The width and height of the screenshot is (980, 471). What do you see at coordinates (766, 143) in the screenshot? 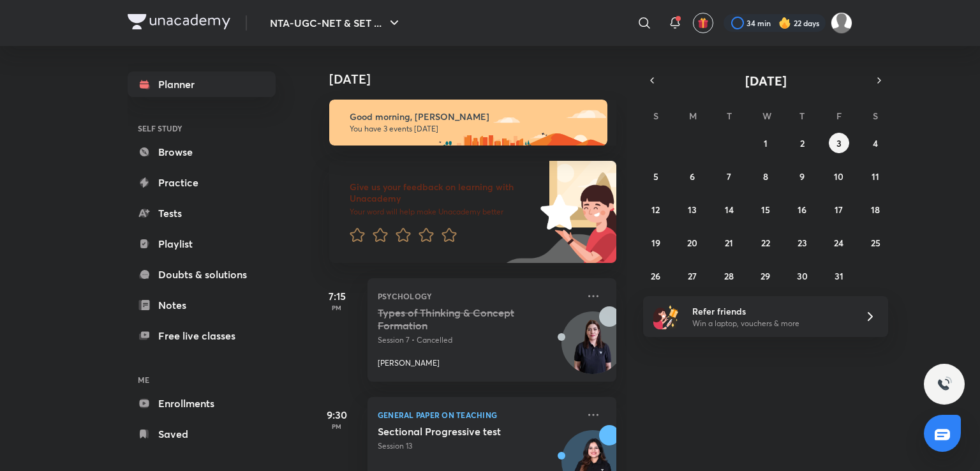
I see `button: October 1, 2025` at bounding box center [766, 143].